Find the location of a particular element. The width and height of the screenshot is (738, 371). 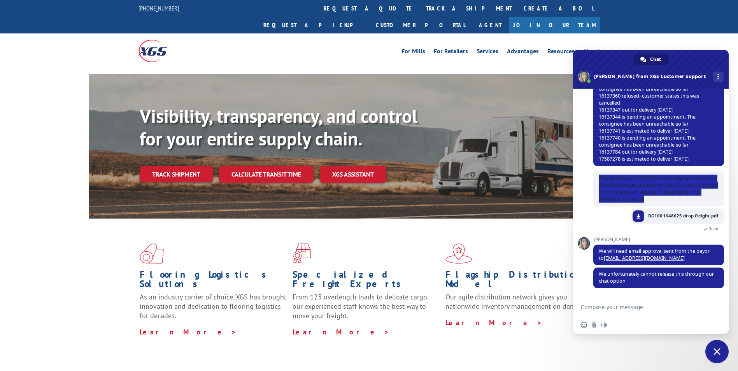

span: As an industry carrier of choice, XGS has brought innovation and dedication to flooring logistics... is located at coordinates (213, 306).